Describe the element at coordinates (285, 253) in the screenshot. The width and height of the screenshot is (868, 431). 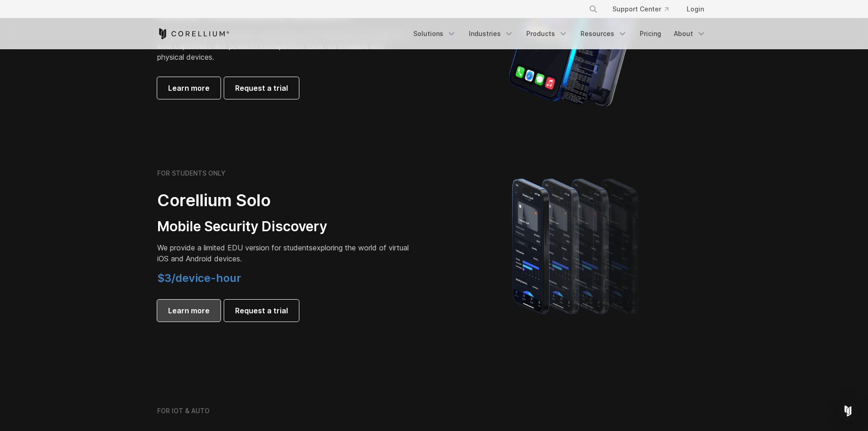
I see `p: exploring the world of virtual iOS and Android devices.` at that location.